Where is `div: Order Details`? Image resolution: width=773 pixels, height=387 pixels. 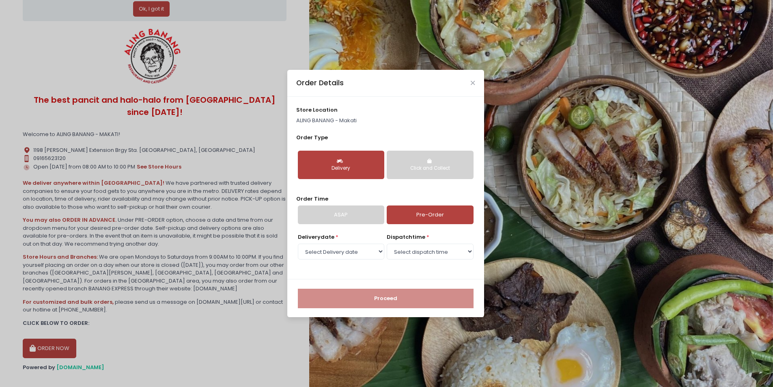
div: Order Details is located at coordinates (320, 83).